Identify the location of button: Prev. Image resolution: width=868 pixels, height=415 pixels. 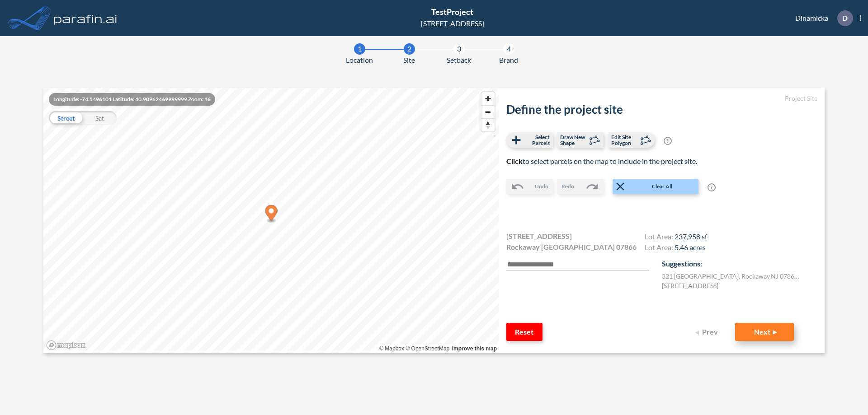
(708, 332).